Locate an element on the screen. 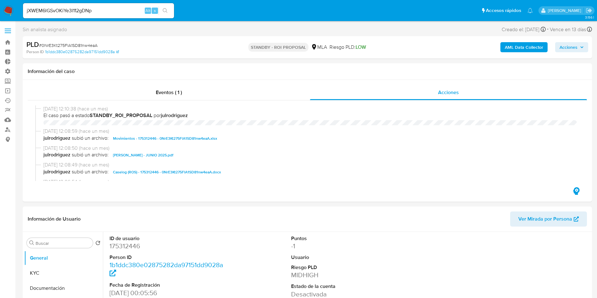 The width and height of the screenshot is (597, 298). input: Buscar is located at coordinates (63, 243).